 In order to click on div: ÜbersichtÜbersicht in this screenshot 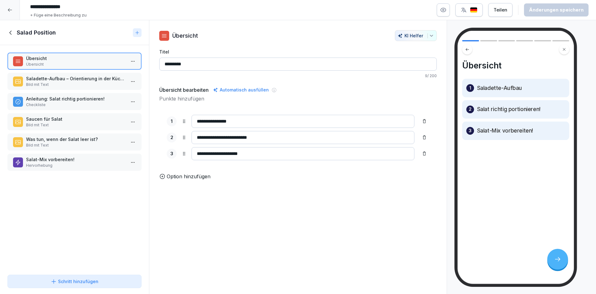, I will do `click(75, 61)`.